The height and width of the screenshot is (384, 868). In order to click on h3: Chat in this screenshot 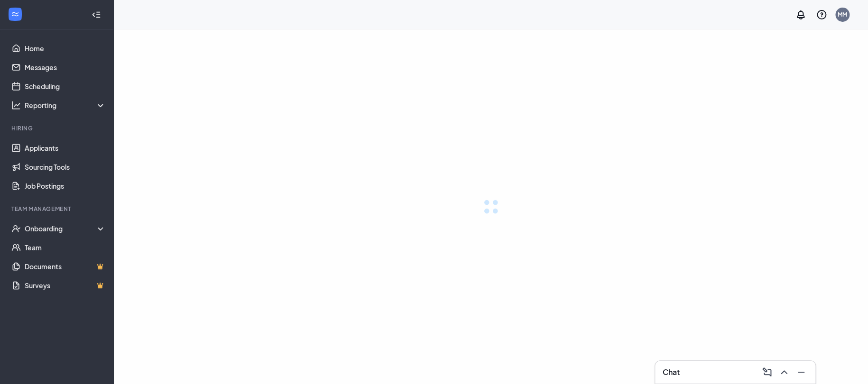, I will do `click(671, 372)`.